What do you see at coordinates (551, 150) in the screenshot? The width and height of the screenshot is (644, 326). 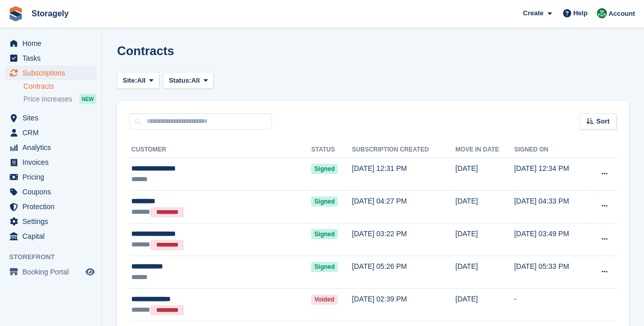 I see `th: Signed on` at bounding box center [551, 150].